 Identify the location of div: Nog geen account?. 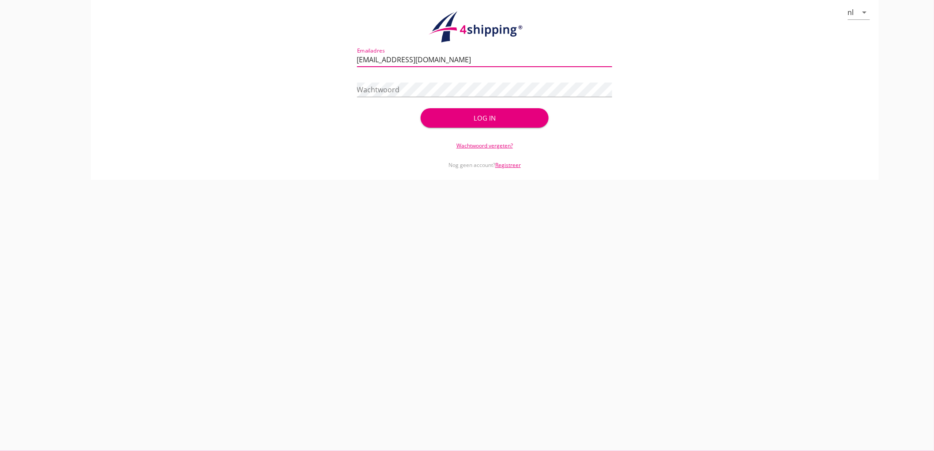
(485, 159).